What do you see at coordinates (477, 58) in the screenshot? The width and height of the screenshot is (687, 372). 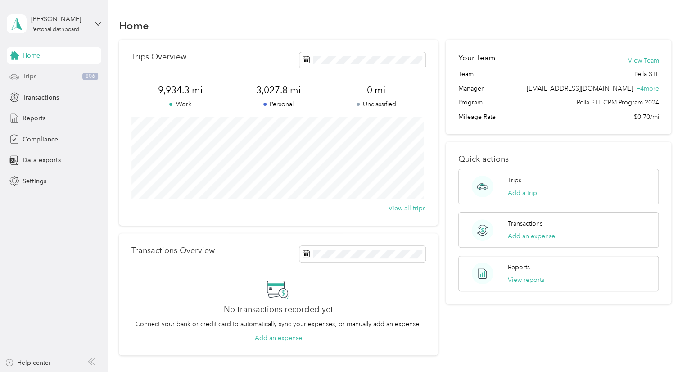 I see `h2: Your Team` at bounding box center [477, 58].